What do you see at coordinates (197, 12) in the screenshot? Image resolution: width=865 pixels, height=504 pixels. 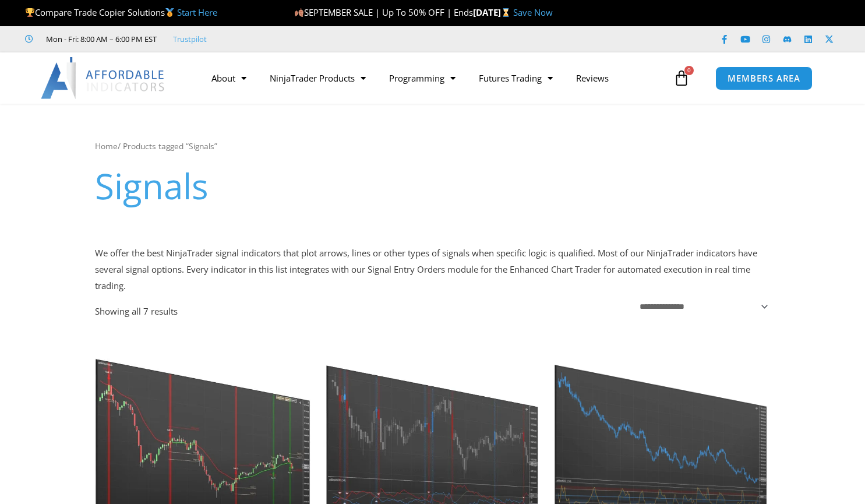 I see `a: Start Here` at bounding box center [197, 12].